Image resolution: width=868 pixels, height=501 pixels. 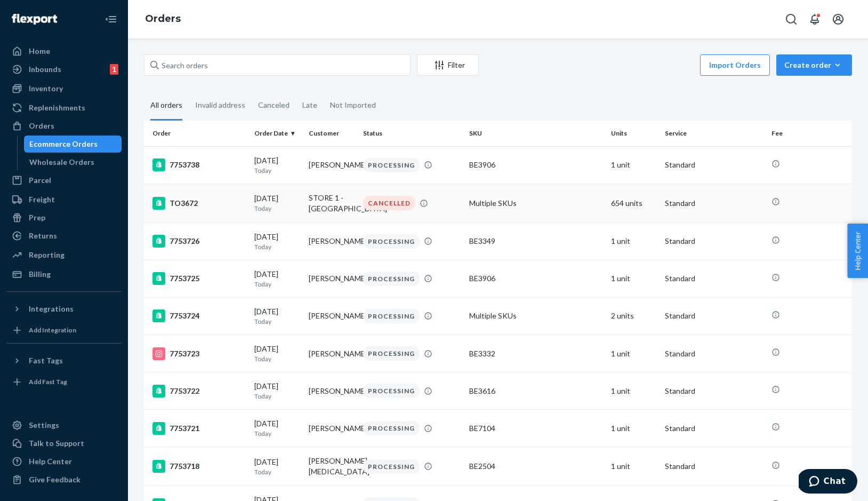 What do you see at coordinates (39, 51) in the screenshot?
I see `div: Home` at bounding box center [39, 51].